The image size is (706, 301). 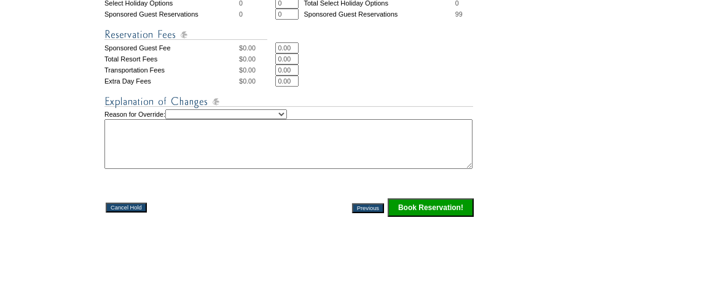 I want to click on td: Transportation Fees, so click(x=171, y=70).